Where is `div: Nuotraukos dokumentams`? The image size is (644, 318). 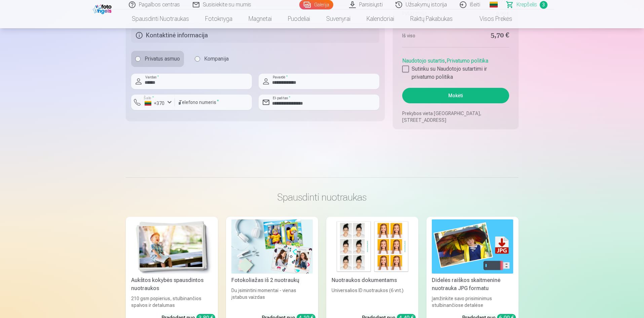 div: Nuotraukos dokumentams is located at coordinates (372, 280).